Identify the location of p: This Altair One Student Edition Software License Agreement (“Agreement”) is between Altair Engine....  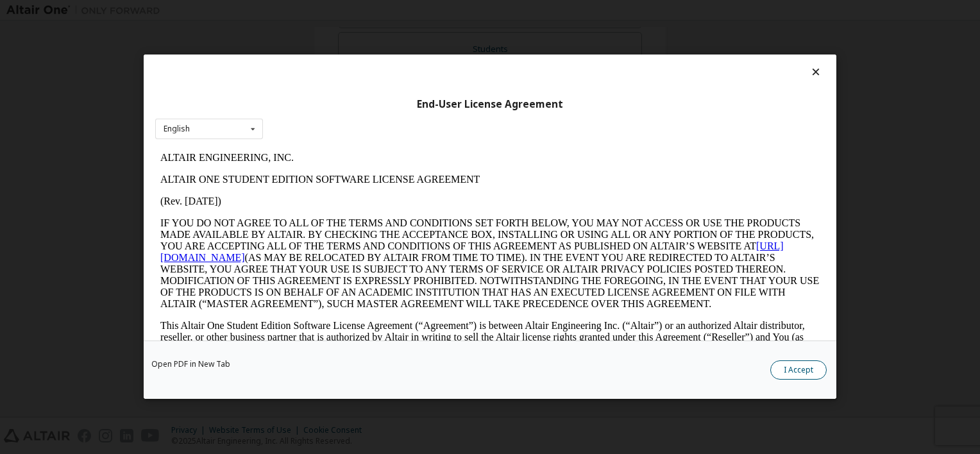
(335, 196).